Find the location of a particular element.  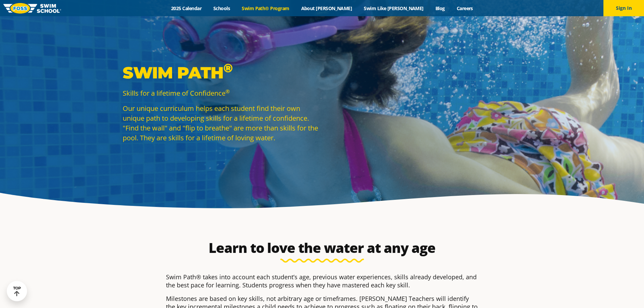

a: Schools is located at coordinates (222, 8).